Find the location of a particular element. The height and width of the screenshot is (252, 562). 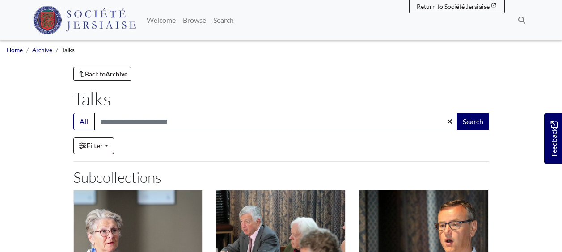

button: Search is located at coordinates (473, 122).